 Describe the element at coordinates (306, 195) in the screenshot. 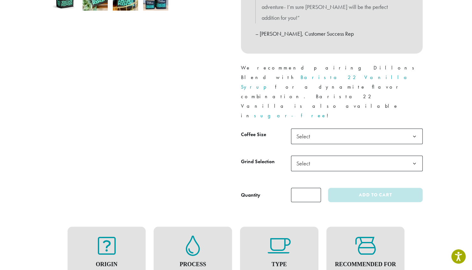

I see `input: Product quantity` at that location.